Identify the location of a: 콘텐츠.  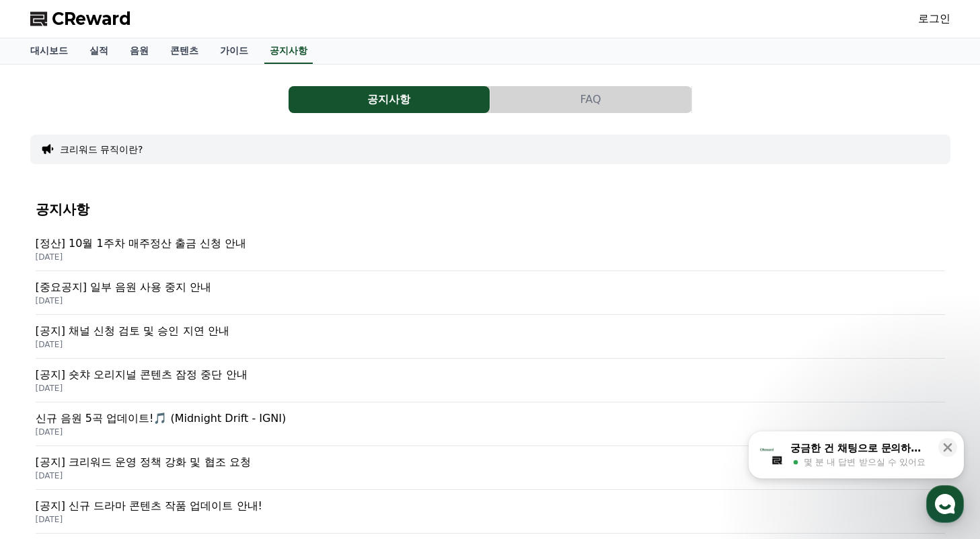
(184, 51).